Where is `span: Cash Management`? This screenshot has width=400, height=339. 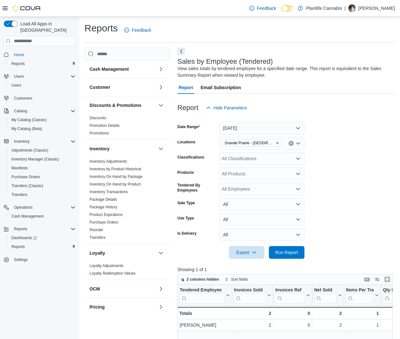
span: Cash Management is located at coordinates (42, 216).